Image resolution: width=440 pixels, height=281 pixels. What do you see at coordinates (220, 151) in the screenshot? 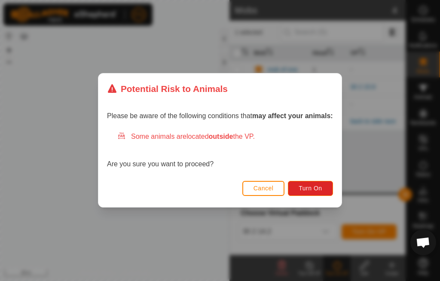
I see `div: Are you sure you want to proceed?` at bounding box center [220, 151].